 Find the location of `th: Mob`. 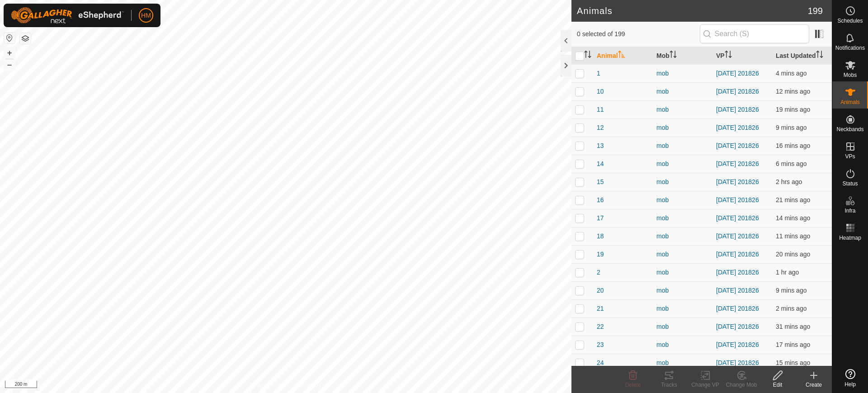

th: Mob is located at coordinates (682, 55).